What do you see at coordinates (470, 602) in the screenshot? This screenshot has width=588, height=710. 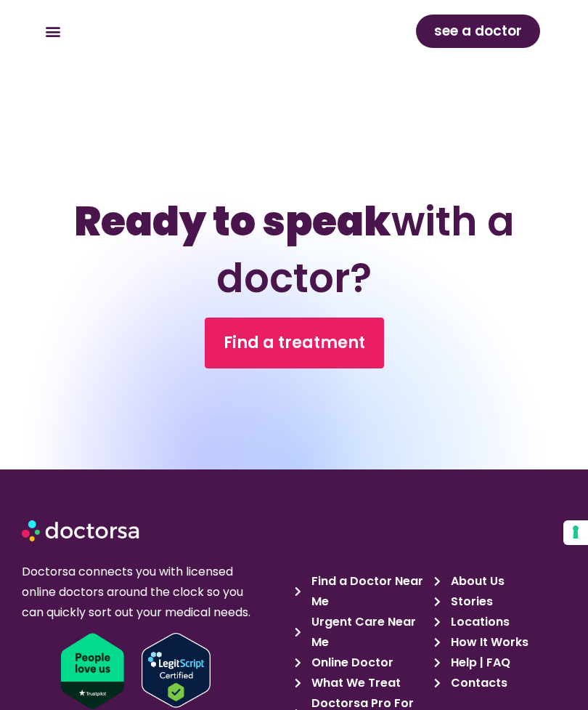 I see `span: Stories` at bounding box center [470, 602].